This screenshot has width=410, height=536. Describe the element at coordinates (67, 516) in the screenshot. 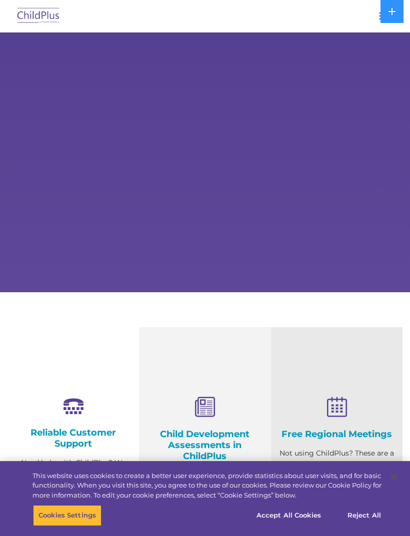

I see `button: Cookies Settings` at that location.